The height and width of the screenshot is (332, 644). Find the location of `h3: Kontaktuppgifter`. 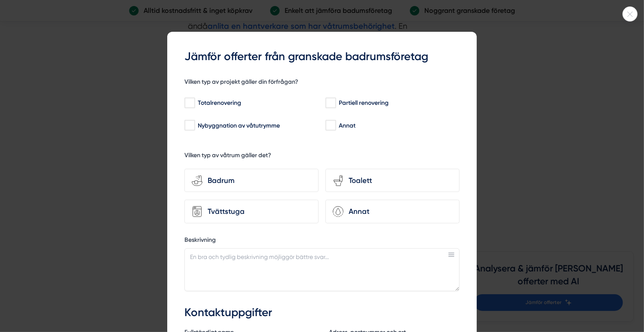

h3: Kontaktuppgifter is located at coordinates (322, 313).